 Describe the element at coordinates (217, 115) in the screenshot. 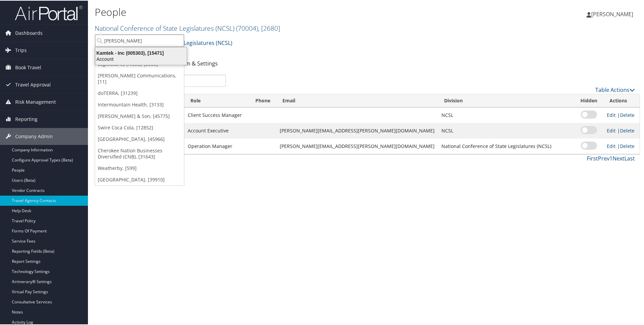

I see `td: Client Success Manager` at that location.